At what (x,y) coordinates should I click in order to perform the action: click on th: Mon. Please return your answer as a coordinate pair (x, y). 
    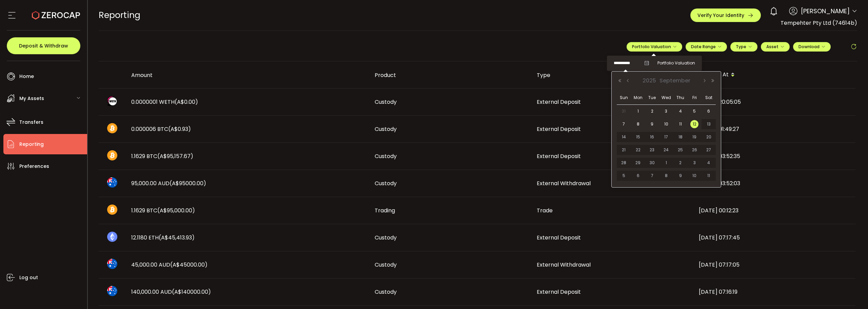
    Looking at the image, I should click on (638, 98).